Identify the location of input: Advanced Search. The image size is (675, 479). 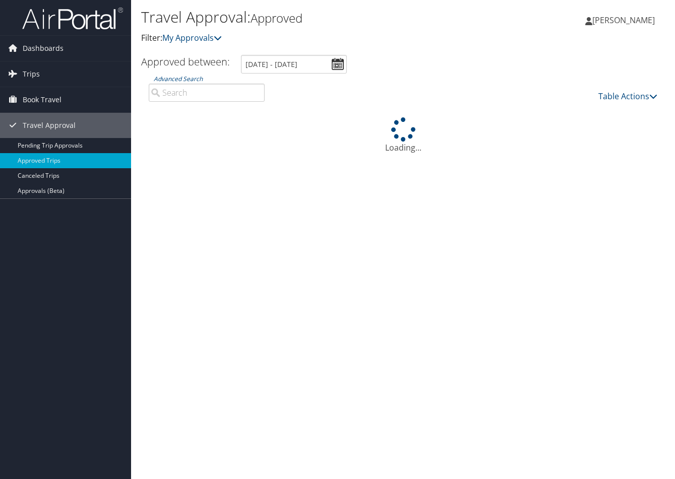
(207, 93).